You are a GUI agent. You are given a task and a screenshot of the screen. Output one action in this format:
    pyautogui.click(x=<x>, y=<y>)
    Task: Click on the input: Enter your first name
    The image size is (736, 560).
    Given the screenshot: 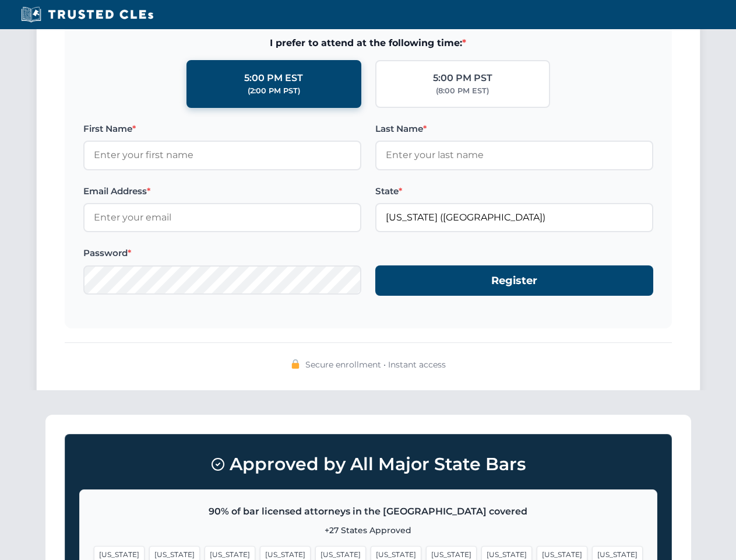 What is the action you would take?
    pyautogui.click(x=222, y=155)
    